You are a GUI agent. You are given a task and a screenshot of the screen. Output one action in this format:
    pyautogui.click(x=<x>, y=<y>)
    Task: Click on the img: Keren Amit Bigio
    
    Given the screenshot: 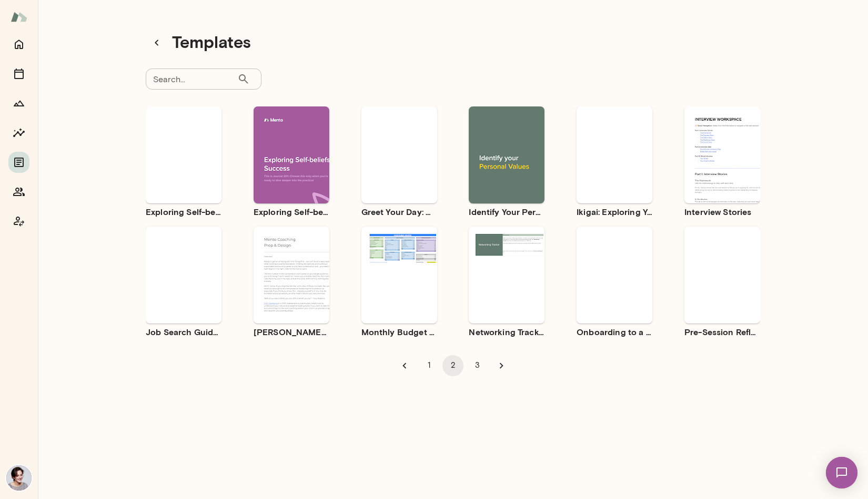 What is the action you would take?
    pyautogui.click(x=19, y=478)
    